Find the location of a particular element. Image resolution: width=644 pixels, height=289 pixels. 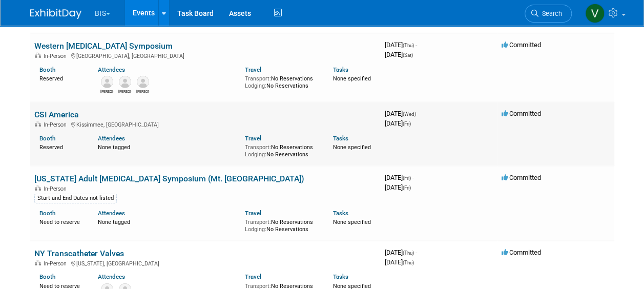

img: ExhibitDay is located at coordinates (56, 14).